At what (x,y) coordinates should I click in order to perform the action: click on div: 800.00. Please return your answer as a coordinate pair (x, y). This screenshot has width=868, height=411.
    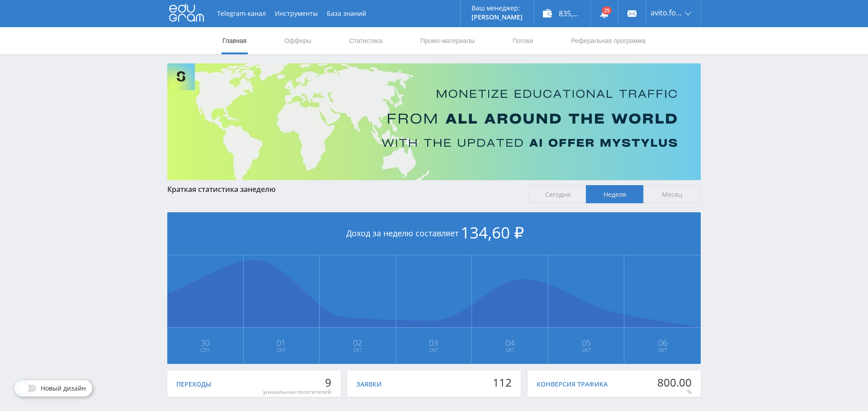
    Looking at the image, I should click on (674, 382).